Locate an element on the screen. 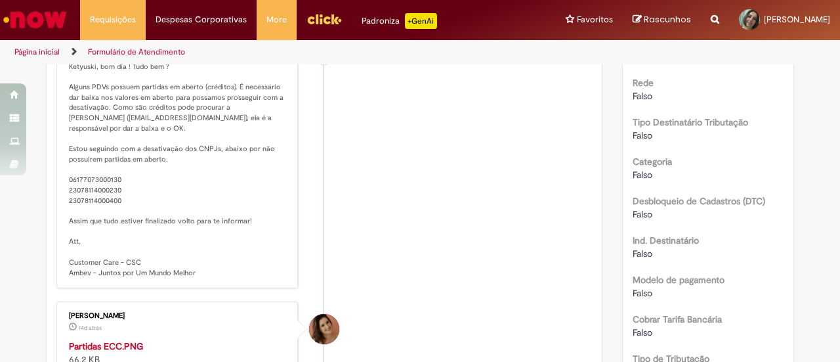 The height and width of the screenshot is (362, 840). span: Requisições is located at coordinates (113, 20).